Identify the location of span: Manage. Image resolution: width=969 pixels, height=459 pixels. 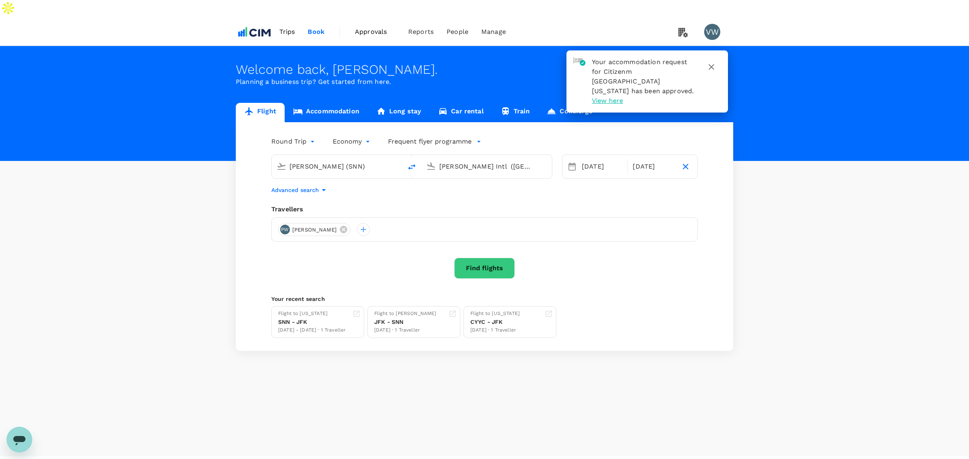
(493, 32).